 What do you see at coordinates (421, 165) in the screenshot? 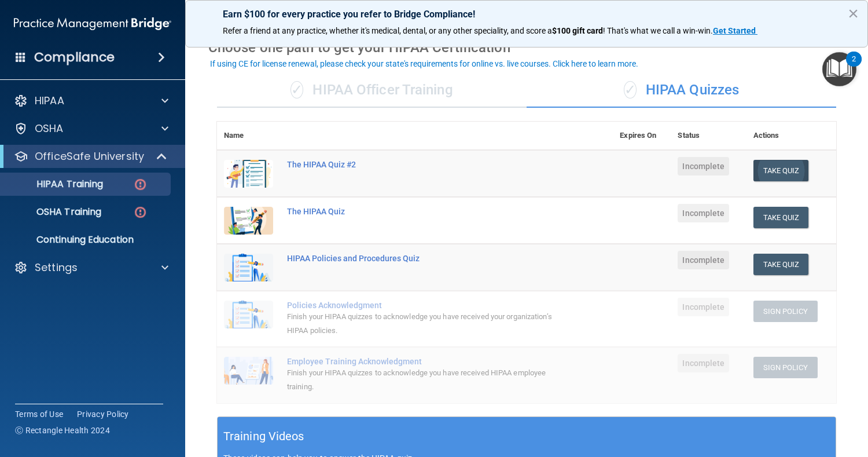
I see `div: The HIPAA Quiz #2` at bounding box center [421, 165].